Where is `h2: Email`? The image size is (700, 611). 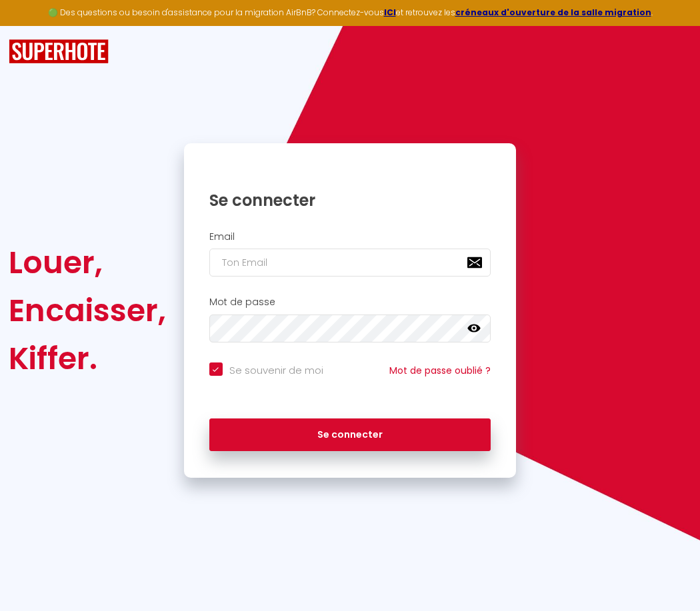
h2: Email is located at coordinates (350, 237).